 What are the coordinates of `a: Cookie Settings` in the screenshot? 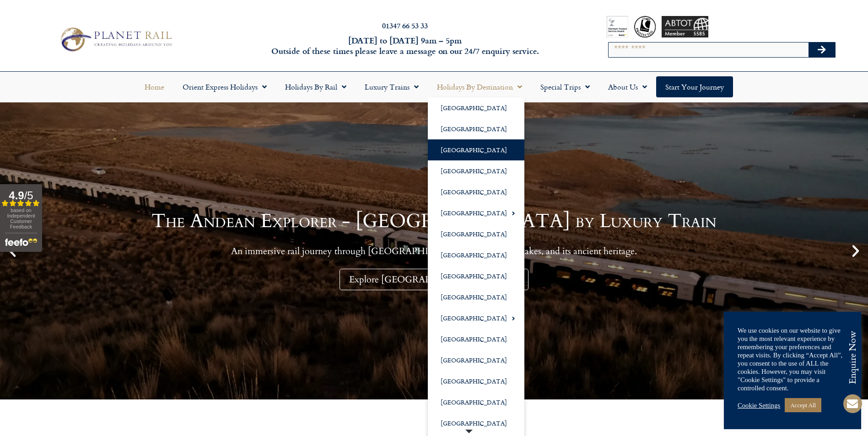 It's located at (759, 405).